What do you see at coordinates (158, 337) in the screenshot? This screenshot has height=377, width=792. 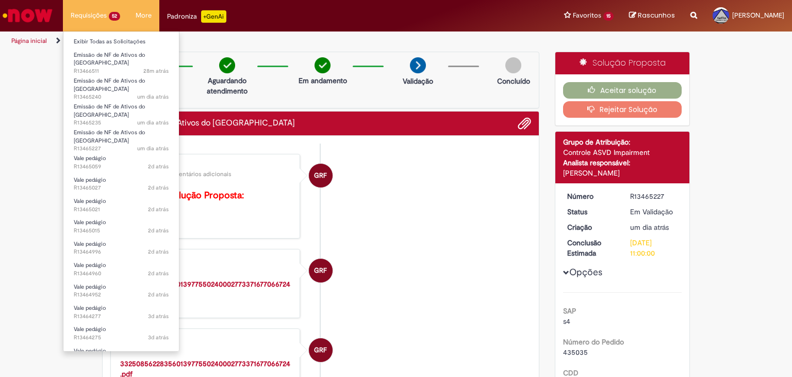 I see `time: 29/08/2025 22:47:12` at bounding box center [158, 337].